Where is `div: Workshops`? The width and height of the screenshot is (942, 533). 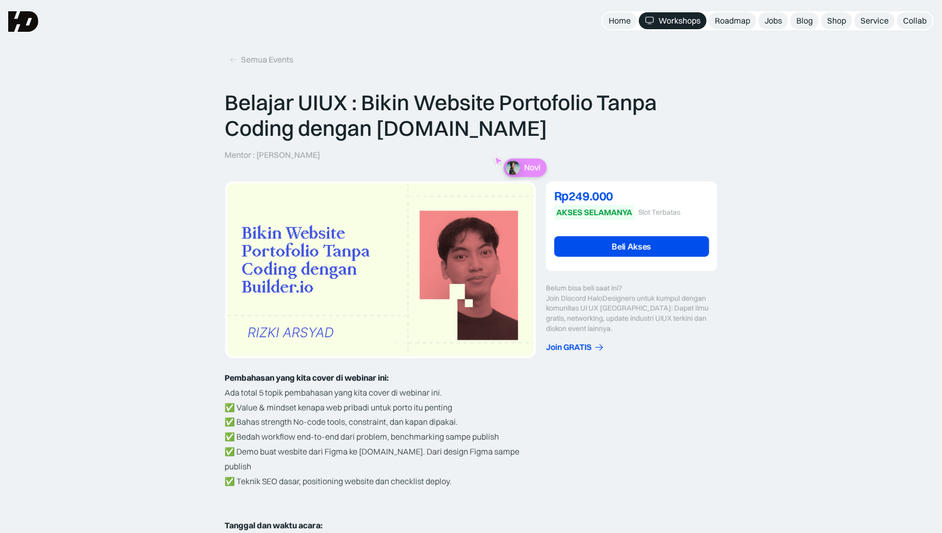
div: Workshops is located at coordinates (679, 21).